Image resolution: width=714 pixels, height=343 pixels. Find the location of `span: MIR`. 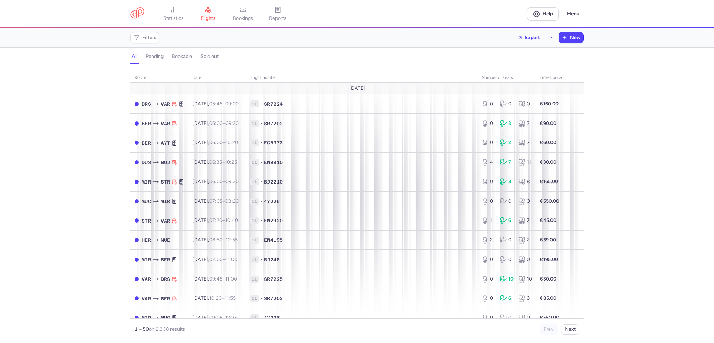

span: MIR is located at coordinates (165, 201).